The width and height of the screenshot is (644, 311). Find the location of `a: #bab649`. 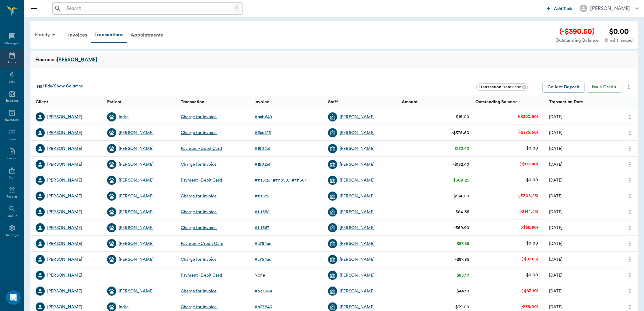

a: #bab649 is located at coordinates (265, 117).